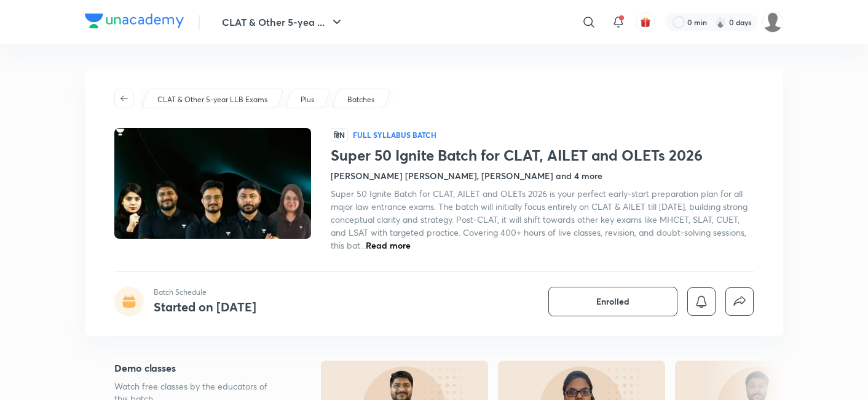 This screenshot has width=868, height=400. Describe the element at coordinates (388, 245) in the screenshot. I see `span: Read more` at that location.